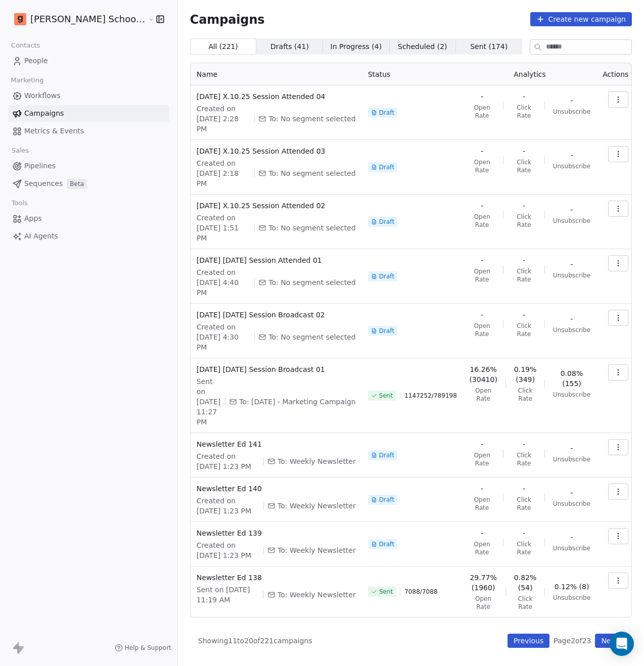 The width and height of the screenshot is (644, 666). What do you see at coordinates (88, 60) in the screenshot?
I see `a: People` at bounding box center [88, 60].